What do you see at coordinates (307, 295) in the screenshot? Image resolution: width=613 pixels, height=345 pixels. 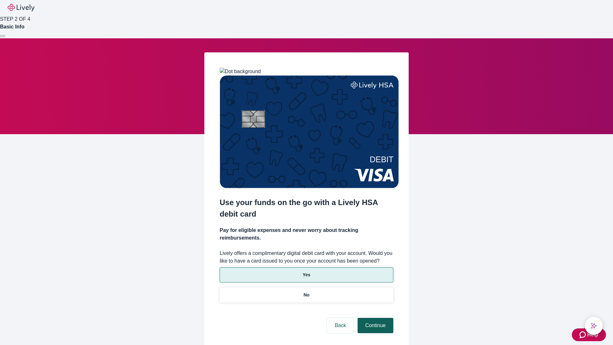 I see `p: No` at bounding box center [307, 295].